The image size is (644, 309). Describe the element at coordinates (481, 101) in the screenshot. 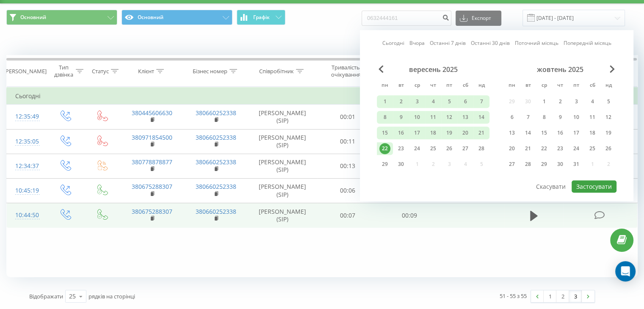

I see `div: нд 7 вер 2025 р.` at that location.